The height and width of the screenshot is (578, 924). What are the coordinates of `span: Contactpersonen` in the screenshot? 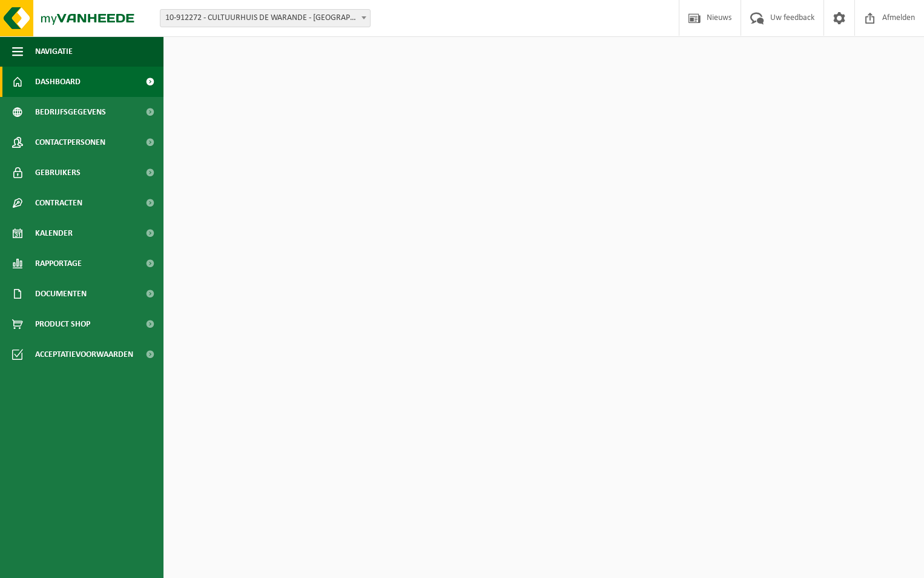 It's located at (70, 142).